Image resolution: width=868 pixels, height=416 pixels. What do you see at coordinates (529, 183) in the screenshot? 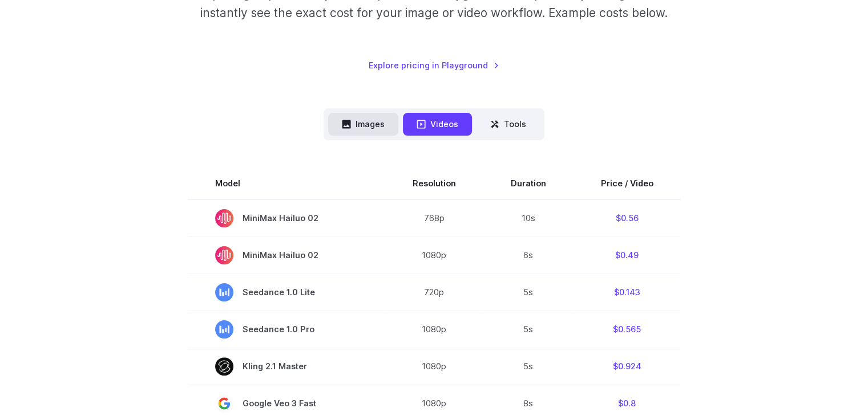
I see `th: Duration` at bounding box center [529, 183].